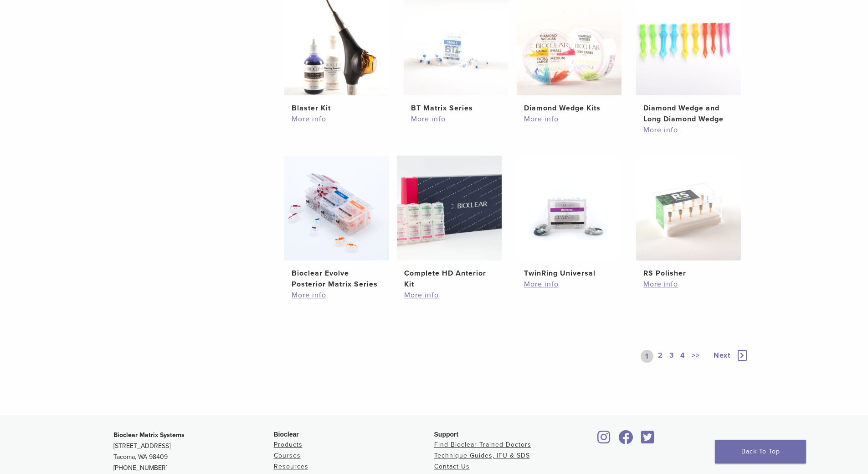  Describe the element at coordinates (287, 455) in the screenshot. I see `a: Courses` at that location.